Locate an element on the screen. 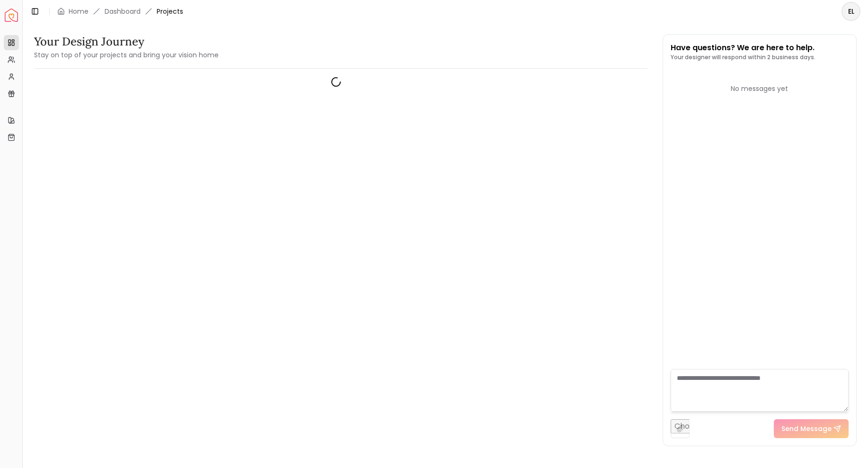 This screenshot has height=468, width=868. a: Home is located at coordinates (78, 12).